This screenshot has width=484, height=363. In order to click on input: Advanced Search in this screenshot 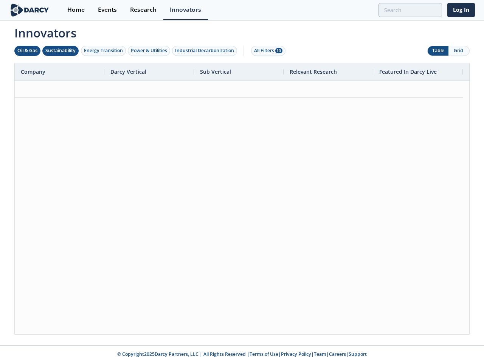, I will do `click(411, 10)`.